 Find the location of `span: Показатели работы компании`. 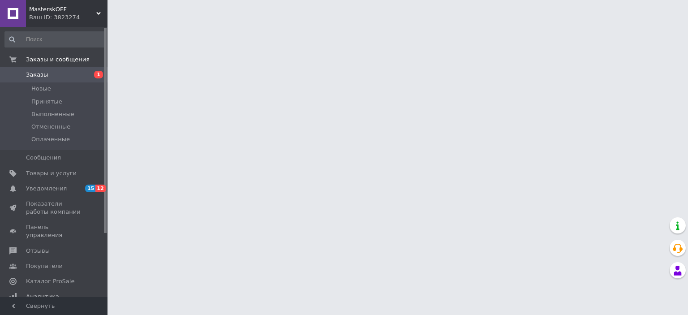

span: Показатели работы компании is located at coordinates (54, 208).